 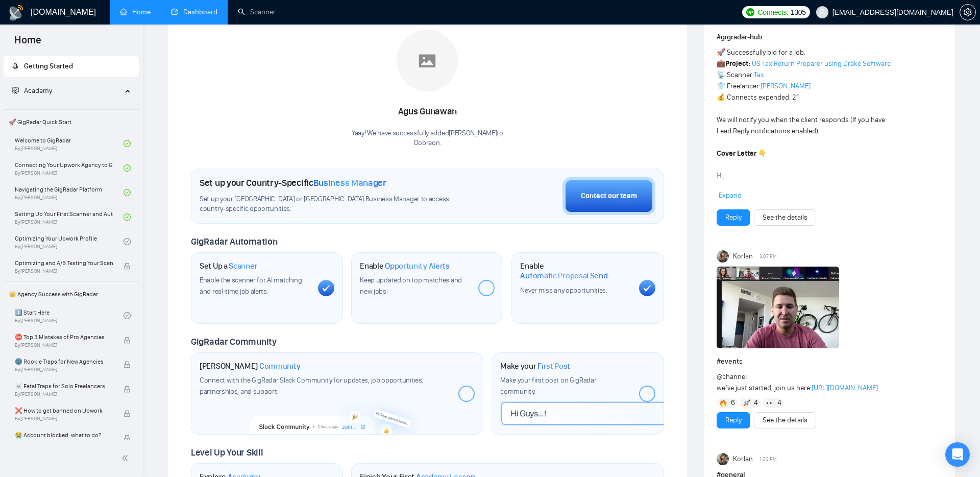 What do you see at coordinates (768, 256) in the screenshot?
I see `span: 3:07 PM` at bounding box center [768, 256].